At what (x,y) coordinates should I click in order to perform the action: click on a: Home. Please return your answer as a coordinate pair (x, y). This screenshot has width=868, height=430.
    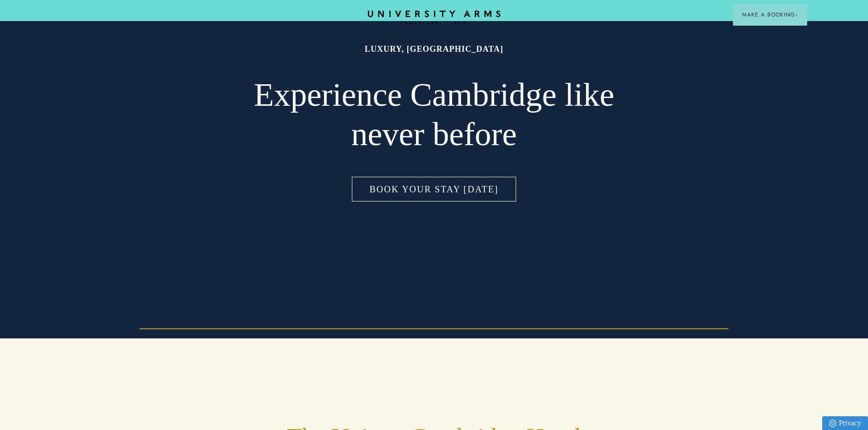
    Looking at the image, I should click on (434, 17).